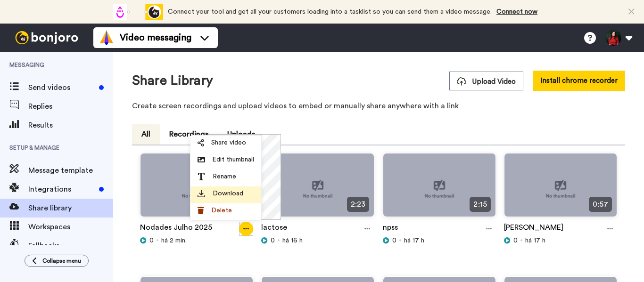 This screenshot has height=282, width=644. Describe the element at coordinates (62, 88) in the screenshot. I see `span: Send videos` at that location.